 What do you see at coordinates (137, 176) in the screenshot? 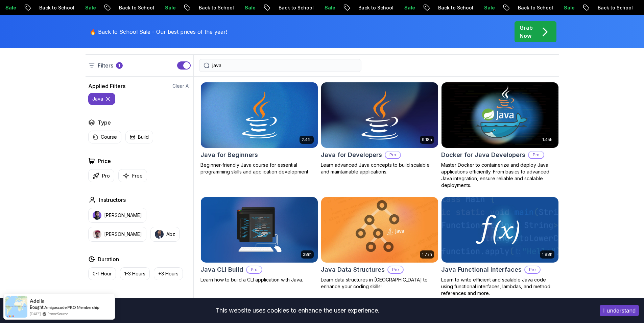
I see `p: Free` at bounding box center [137, 176].